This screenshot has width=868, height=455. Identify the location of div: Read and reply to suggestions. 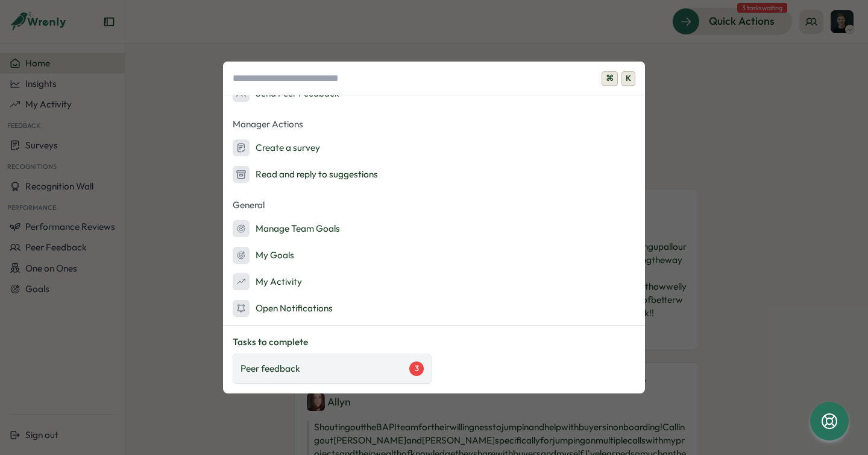
(305, 174).